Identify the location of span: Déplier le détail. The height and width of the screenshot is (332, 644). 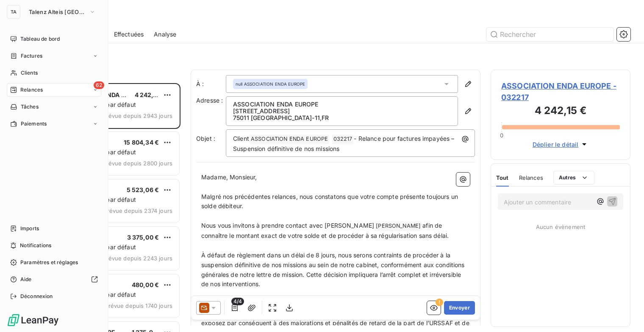
(555, 144).